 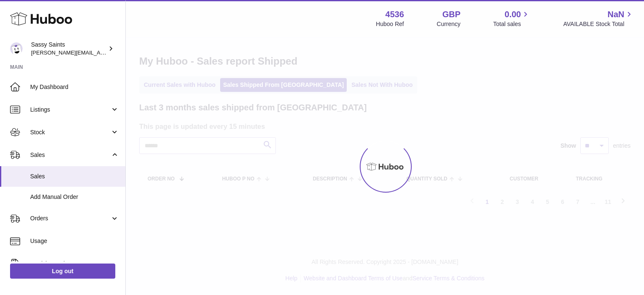 I want to click on span: My Dashboard, so click(x=75, y=87).